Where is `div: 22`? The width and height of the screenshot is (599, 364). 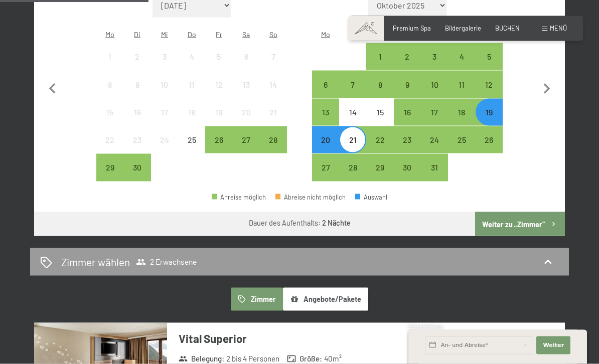 div: 22 is located at coordinates (110, 148).